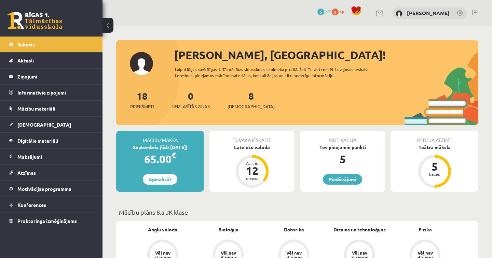 The width and height of the screenshot is (492, 258). What do you see at coordinates (360, 230) in the screenshot?
I see `a: Dizains un tehnoloģijas` at bounding box center [360, 230].